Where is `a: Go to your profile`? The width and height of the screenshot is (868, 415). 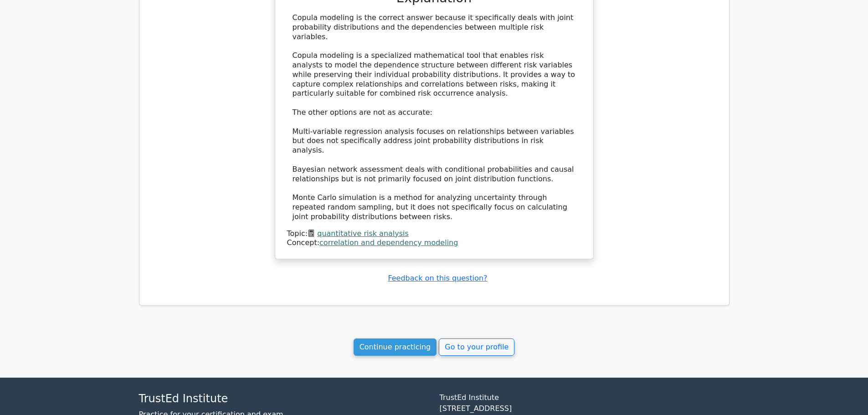
a: Go to your profile is located at coordinates (477, 347).